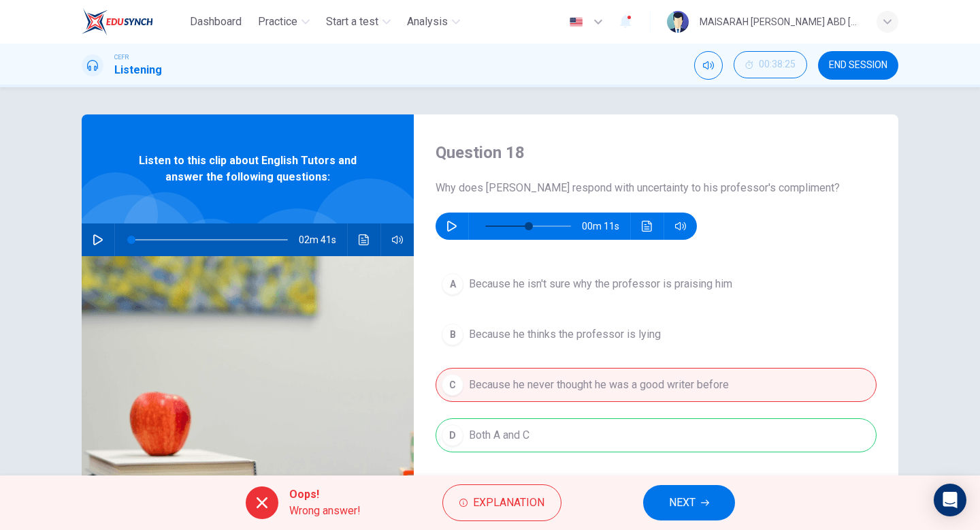 The width and height of the screenshot is (980, 530). Describe the element at coordinates (575, 22) in the screenshot. I see `img: en` at that location.